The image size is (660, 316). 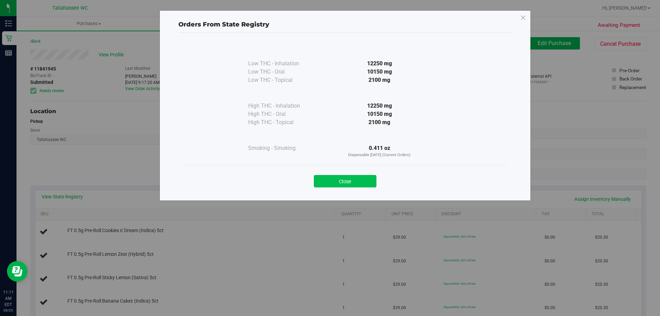 I want to click on div: 0.411 oz, so click(x=380, y=151).